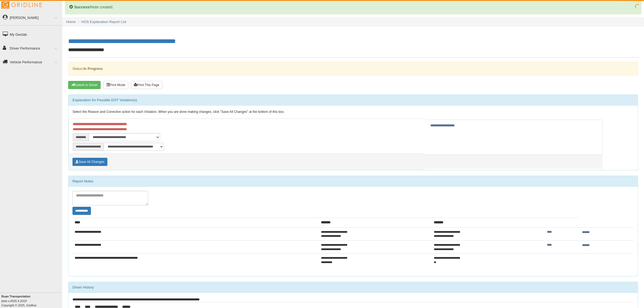  Describe the element at coordinates (353, 181) in the screenshot. I see `div: Report Notes` at that location.